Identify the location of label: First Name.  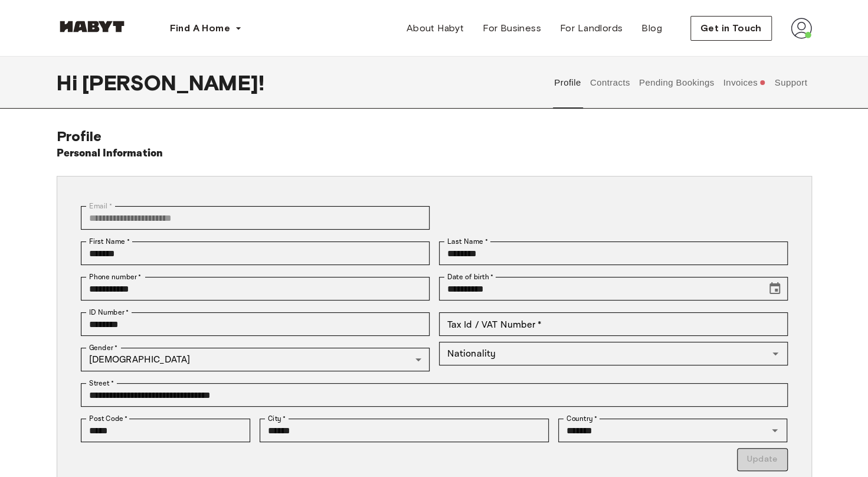
(109, 241).